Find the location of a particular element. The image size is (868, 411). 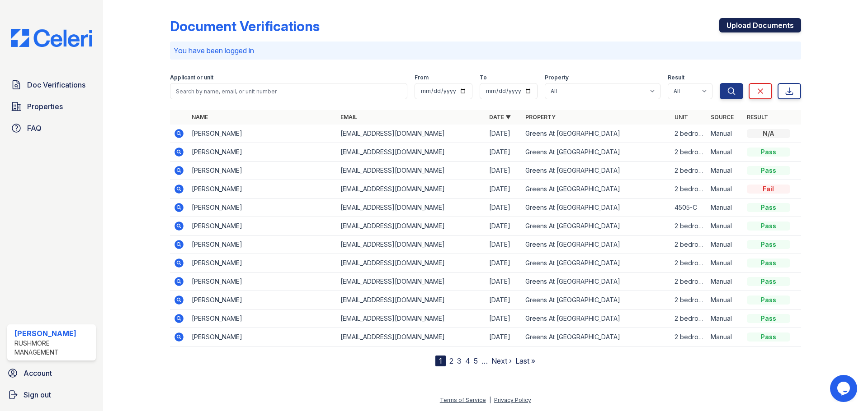

div: N/A is located at coordinates (768, 134).